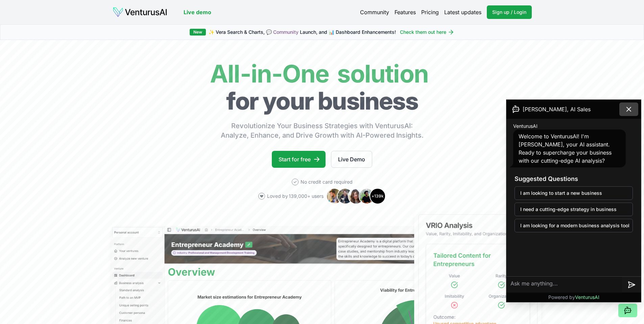 The width and height of the screenshot is (644, 324). Describe the element at coordinates (198, 12) in the screenshot. I see `a: Live demo` at that location.